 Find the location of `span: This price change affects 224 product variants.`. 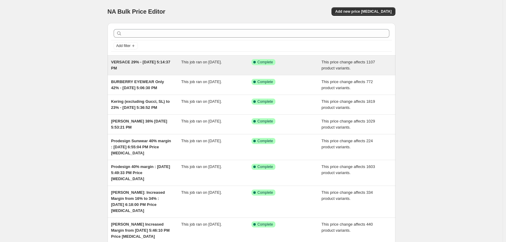

span: This price change affects 224 product variants. is located at coordinates (347, 144).